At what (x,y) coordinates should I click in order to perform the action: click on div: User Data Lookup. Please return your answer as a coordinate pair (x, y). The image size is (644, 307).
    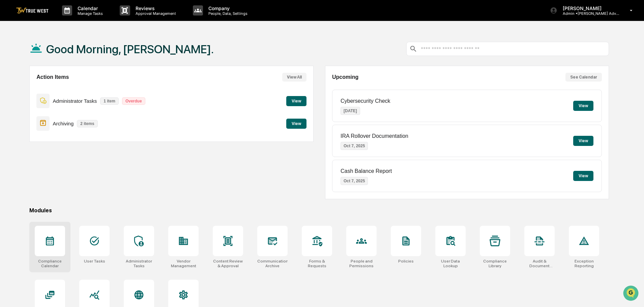
    Looking at the image, I should click on (451, 264).